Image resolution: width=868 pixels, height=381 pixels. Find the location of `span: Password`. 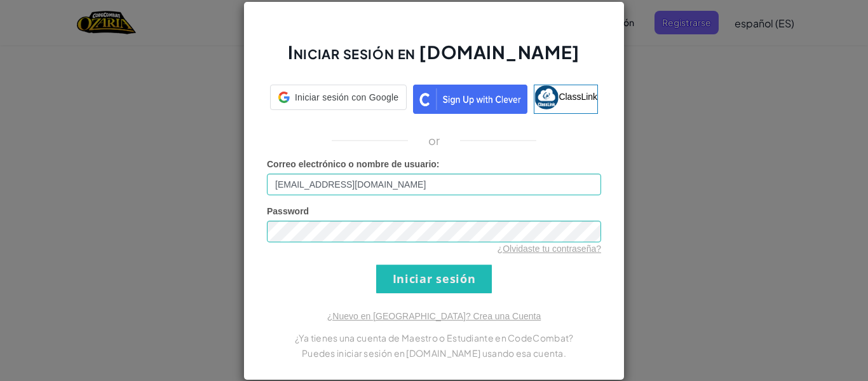

span: Password is located at coordinates (288, 211).